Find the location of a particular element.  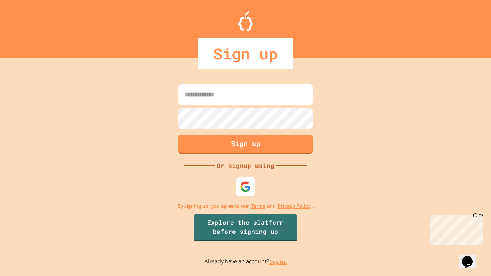

a: Terms is located at coordinates (258, 206).